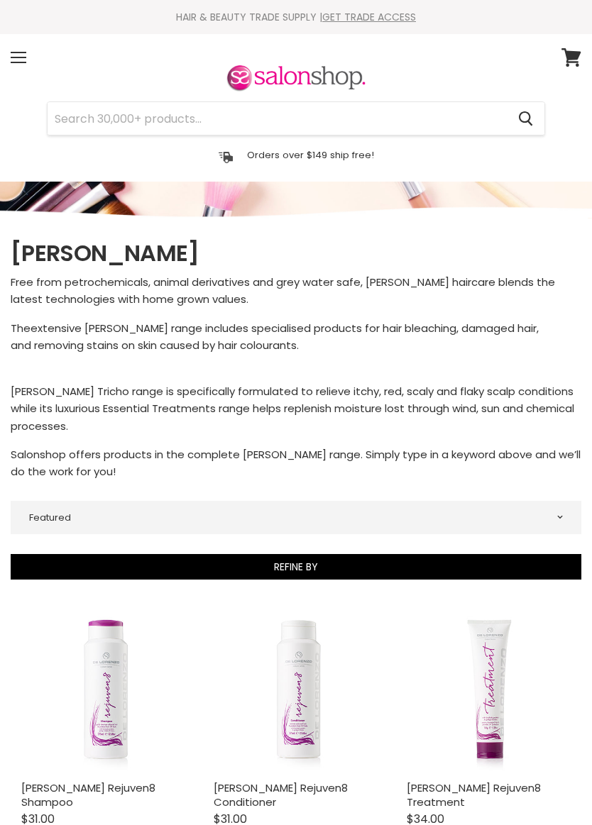 This screenshot has height=825, width=592. What do you see at coordinates (277, 119) in the screenshot?
I see `input: Search` at bounding box center [277, 119].